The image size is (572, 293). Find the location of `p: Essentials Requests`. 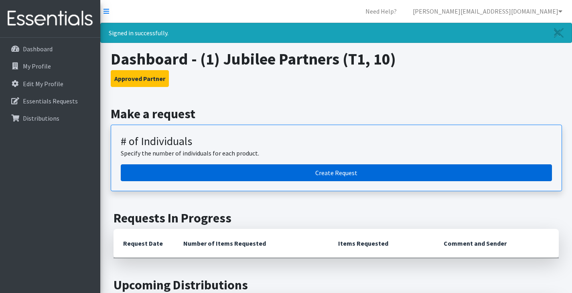

p: Essentials Requests is located at coordinates (50, 101).